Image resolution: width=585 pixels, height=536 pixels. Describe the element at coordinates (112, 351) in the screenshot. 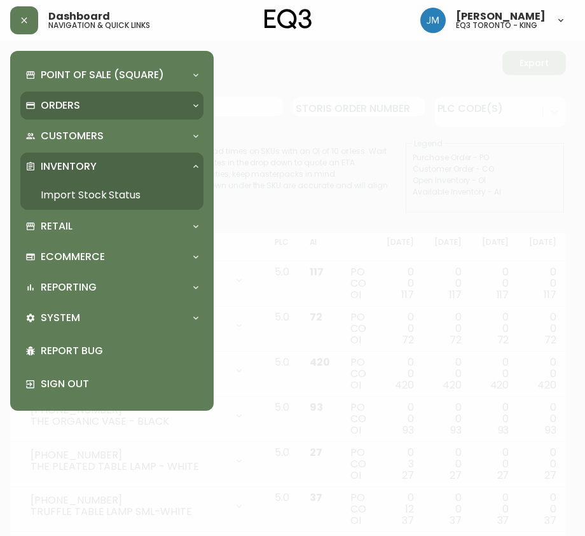

I see `div: Report Bug` at that location.